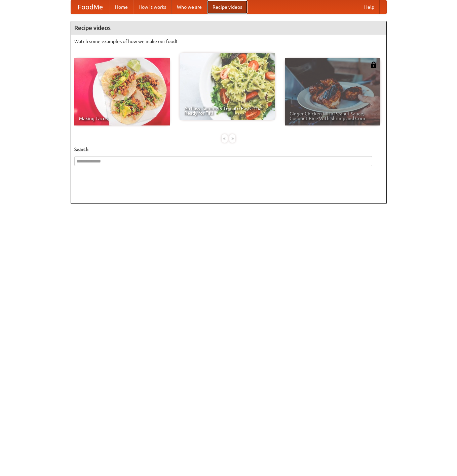 This screenshot has width=457, height=476. I want to click on a: Help, so click(369, 7).